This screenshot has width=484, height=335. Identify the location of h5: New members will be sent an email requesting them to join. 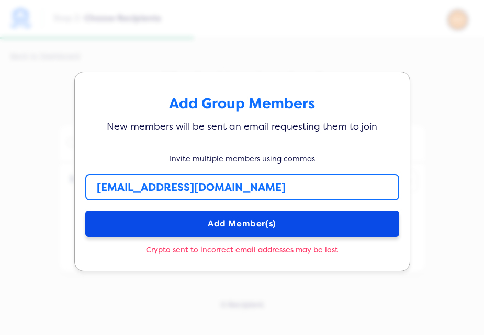
(242, 127).